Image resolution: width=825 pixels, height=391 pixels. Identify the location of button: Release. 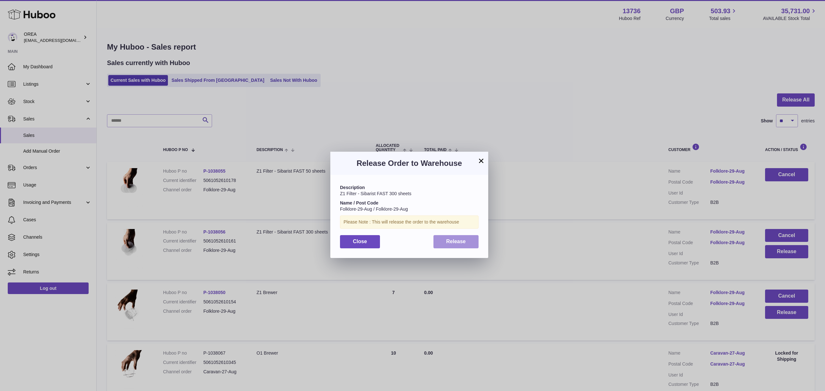
(456, 242).